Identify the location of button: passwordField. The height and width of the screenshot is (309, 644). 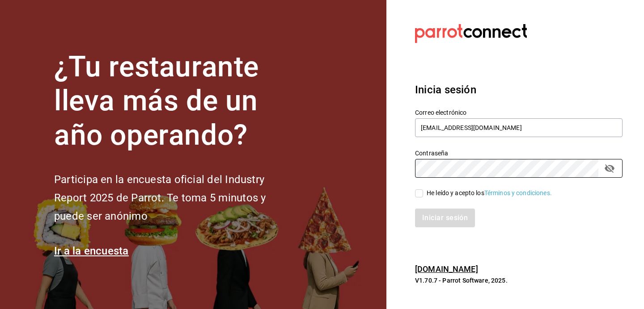
(610, 168).